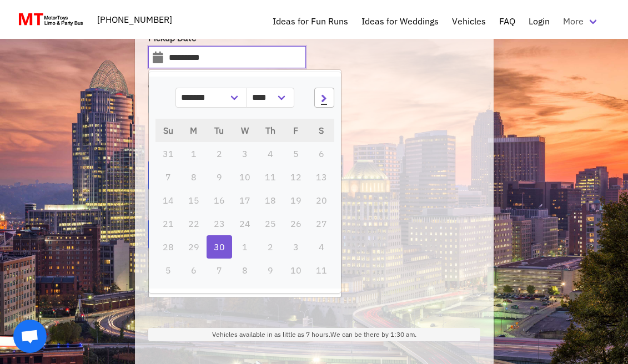 The height and width of the screenshot is (364, 628). What do you see at coordinates (219, 130) in the screenshot?
I see `span: Tu` at bounding box center [219, 130].